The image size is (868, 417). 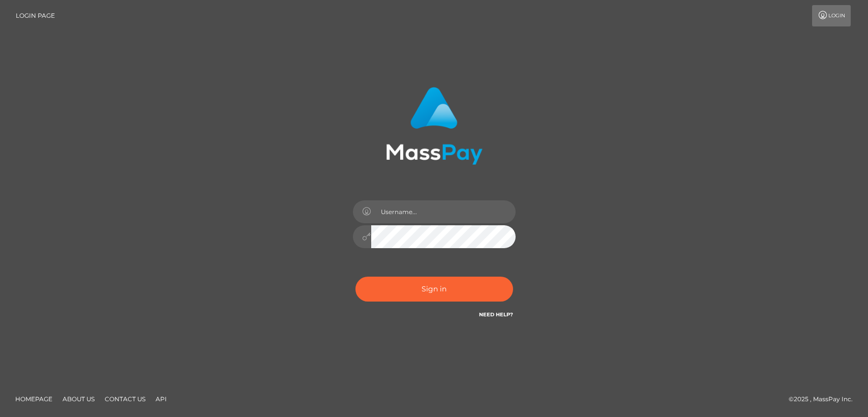 I want to click on button: Sign in, so click(x=434, y=289).